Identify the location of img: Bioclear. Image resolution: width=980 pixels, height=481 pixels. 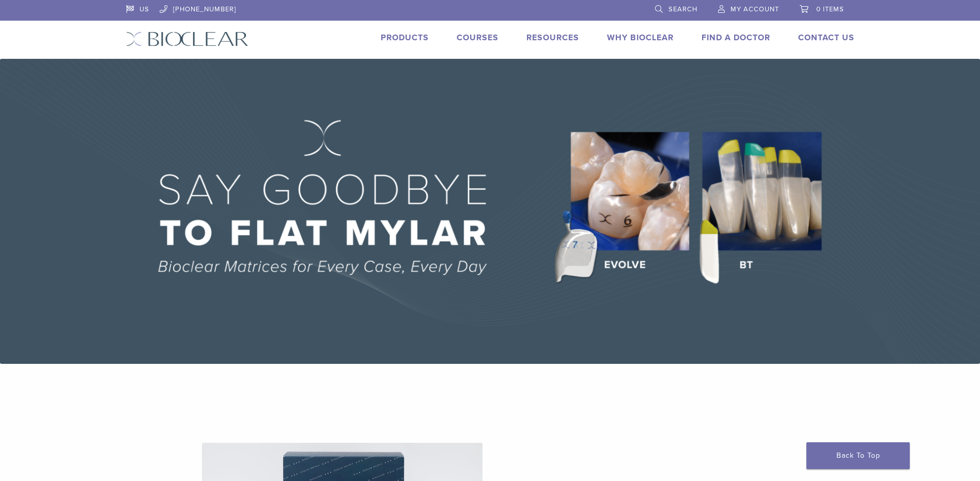
(187, 39).